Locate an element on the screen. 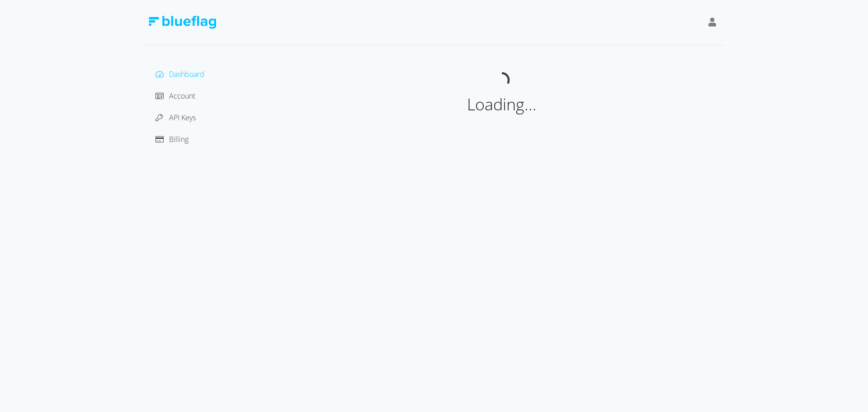 The height and width of the screenshot is (412, 868). span: API Keys is located at coordinates (182, 117).